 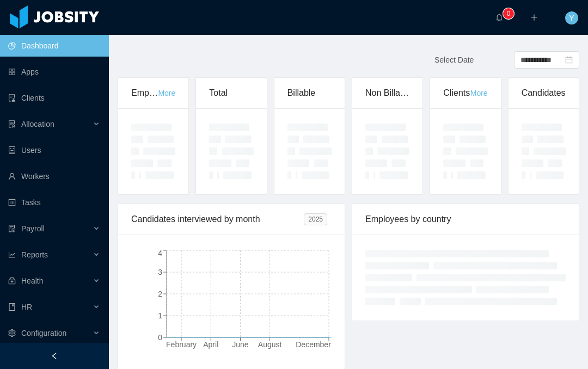 What do you see at coordinates (509, 14) in the screenshot?
I see `sup: 0` at bounding box center [509, 14].